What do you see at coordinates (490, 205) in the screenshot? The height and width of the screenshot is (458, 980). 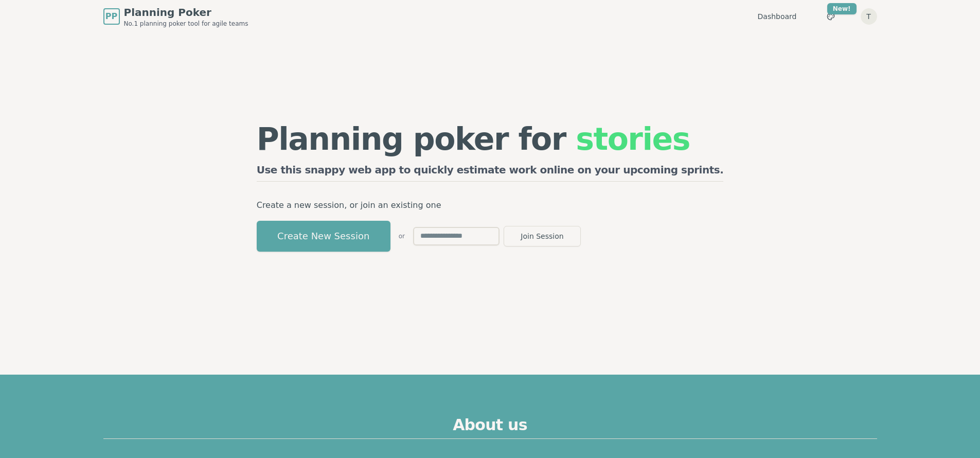 I see `p: Create a new session, or join an existing one` at bounding box center [490, 205].